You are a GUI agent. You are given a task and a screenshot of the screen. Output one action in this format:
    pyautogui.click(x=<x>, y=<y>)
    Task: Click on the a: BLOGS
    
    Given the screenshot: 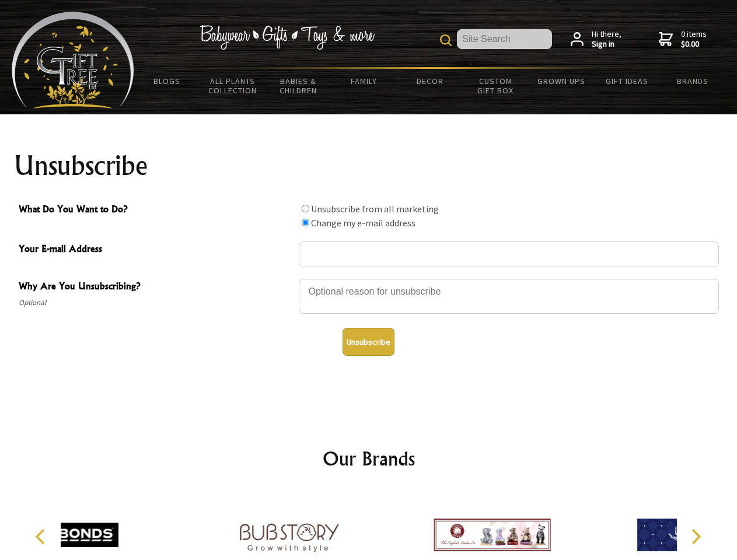 What is the action you would take?
    pyautogui.click(x=167, y=81)
    